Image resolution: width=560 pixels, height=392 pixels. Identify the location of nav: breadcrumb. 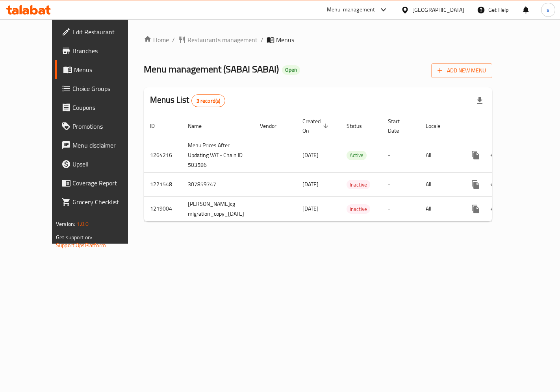
(318, 40).